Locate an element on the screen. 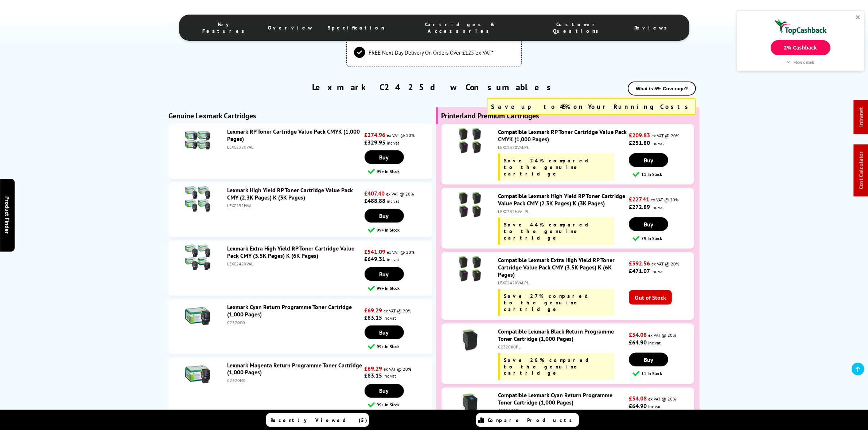 The height and width of the screenshot is (430, 868). span: Key Features is located at coordinates (225, 28).